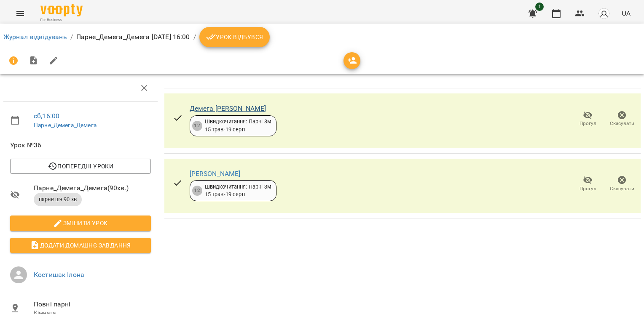 The height and width of the screenshot is (314, 644). I want to click on a: Парне_Демега_Демега, so click(65, 125).